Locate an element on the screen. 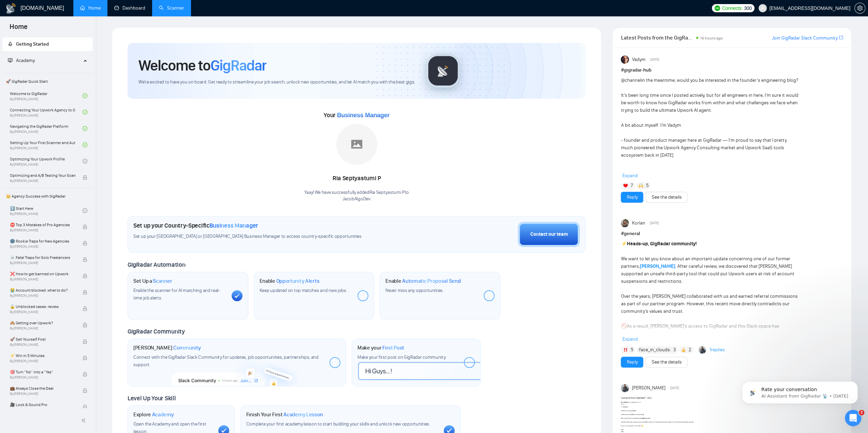  span: Opportunity Alerts is located at coordinates (297, 281).